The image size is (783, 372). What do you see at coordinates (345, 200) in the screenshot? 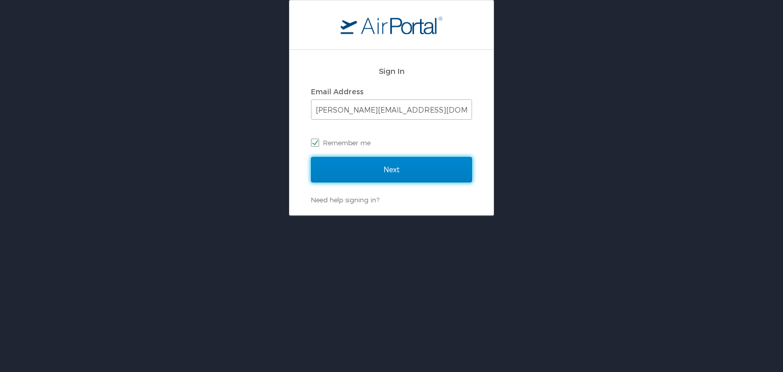
I see `a: Need help signing in?` at bounding box center [345, 200].